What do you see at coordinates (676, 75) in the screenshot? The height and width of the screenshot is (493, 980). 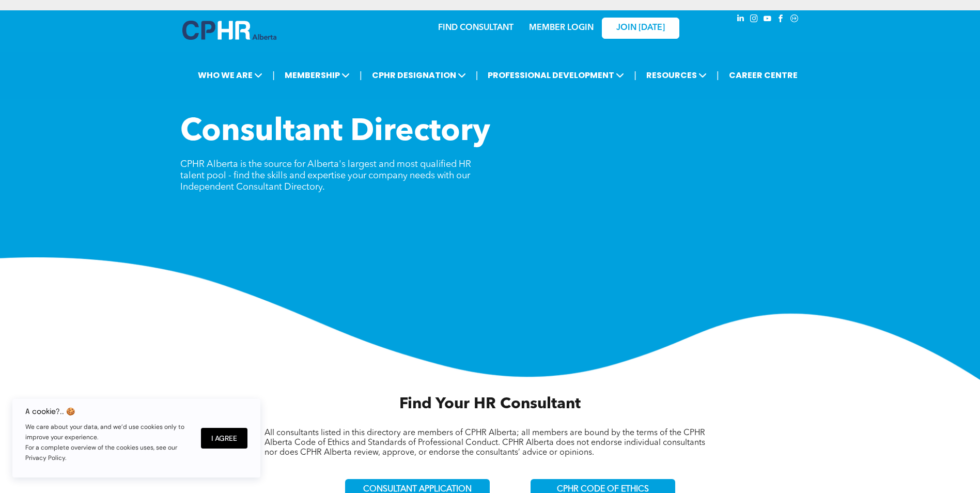 I see `span: RESOURCES` at bounding box center [676, 75].